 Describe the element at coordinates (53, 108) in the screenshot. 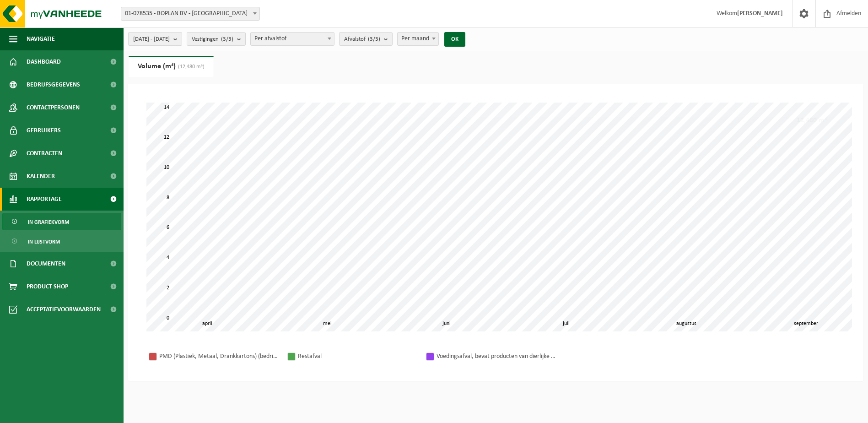

I see `span: Contactpersonen` at that location.